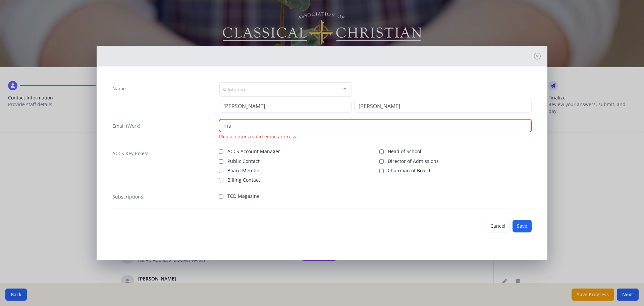 The height and width of the screenshot is (306, 644). Describe the element at coordinates (244, 180) in the screenshot. I see `span: Billing Contact` at that location.